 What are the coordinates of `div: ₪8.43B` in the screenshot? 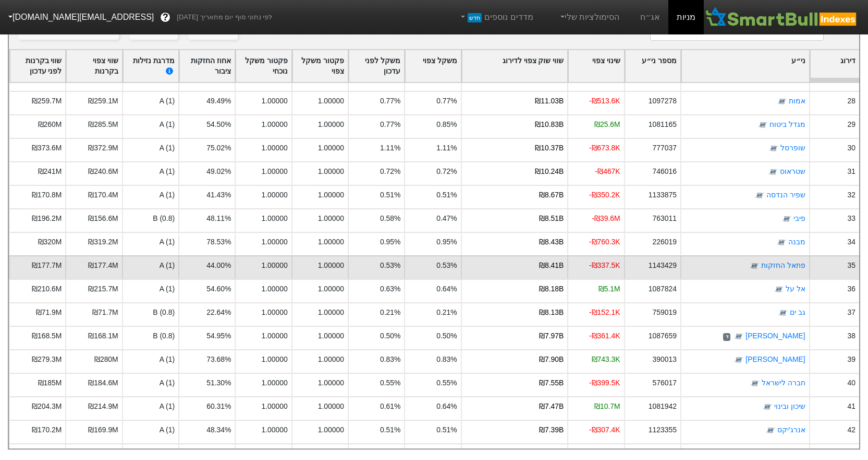 It's located at (551, 242).